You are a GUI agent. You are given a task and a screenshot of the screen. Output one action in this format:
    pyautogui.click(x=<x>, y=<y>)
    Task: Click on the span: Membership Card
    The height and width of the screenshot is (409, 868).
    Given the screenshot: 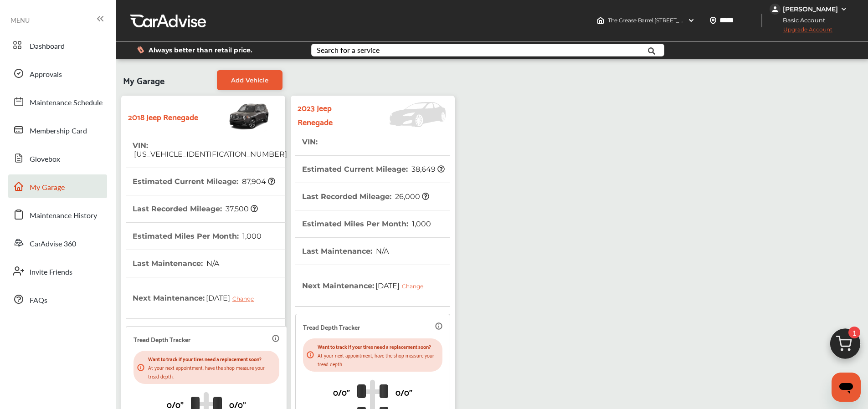 What is the action you would take?
    pyautogui.click(x=59, y=132)
    